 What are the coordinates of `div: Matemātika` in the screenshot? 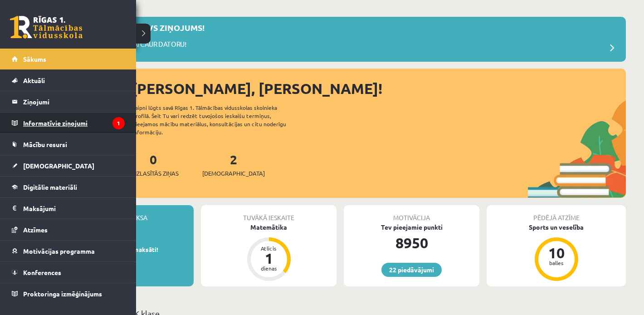 It's located at (269, 227).